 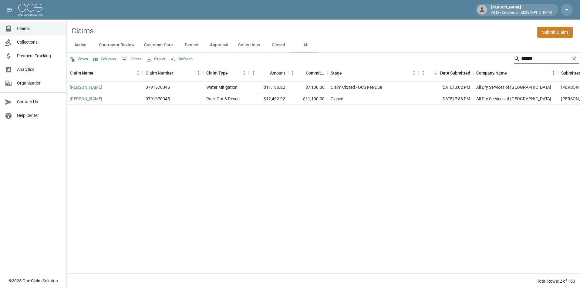 What do you see at coordinates (80, 45) in the screenshot?
I see `button: Active` at bounding box center [80, 45].